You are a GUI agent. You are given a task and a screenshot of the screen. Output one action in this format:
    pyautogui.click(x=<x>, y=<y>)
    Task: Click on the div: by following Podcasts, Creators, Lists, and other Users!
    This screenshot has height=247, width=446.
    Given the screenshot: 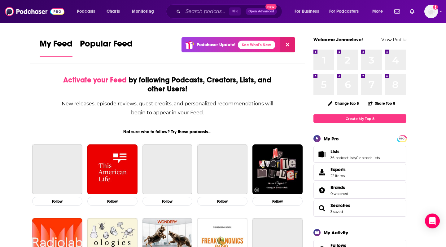 What is the action you would take?
    pyautogui.click(x=167, y=84)
    